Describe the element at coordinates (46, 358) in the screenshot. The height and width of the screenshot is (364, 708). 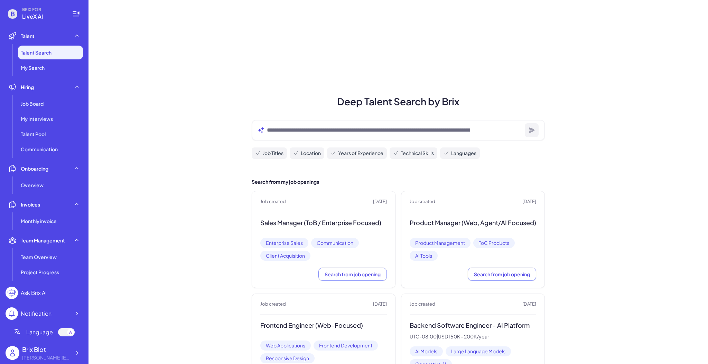
I see `div: blake@joinbrix.com` at that location.